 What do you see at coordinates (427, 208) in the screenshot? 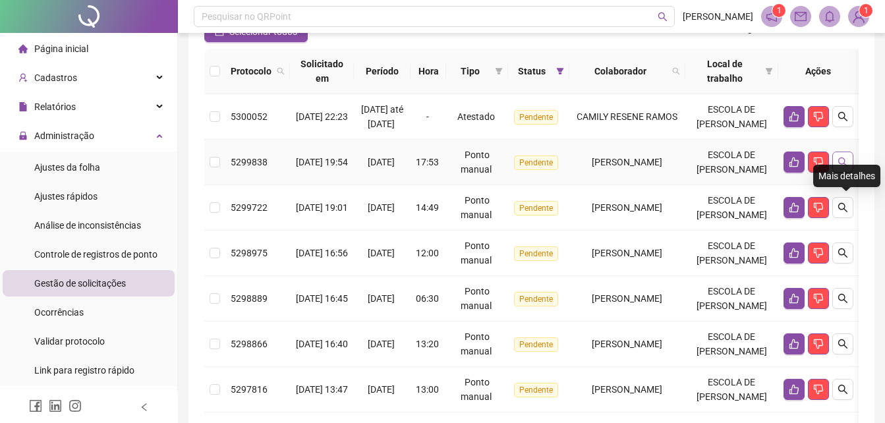
I see `span: 14:49` at bounding box center [427, 208].